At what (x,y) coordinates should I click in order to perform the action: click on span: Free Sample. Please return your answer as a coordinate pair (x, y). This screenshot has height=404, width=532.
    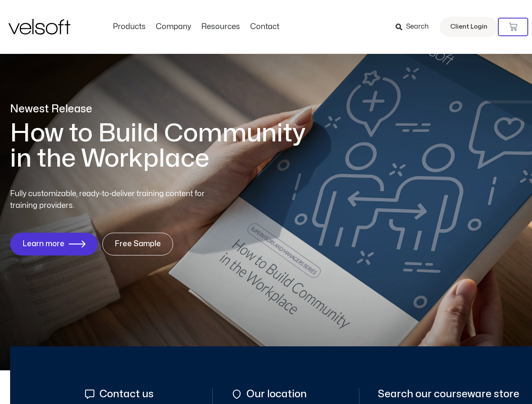
    Looking at the image, I should click on (138, 244).